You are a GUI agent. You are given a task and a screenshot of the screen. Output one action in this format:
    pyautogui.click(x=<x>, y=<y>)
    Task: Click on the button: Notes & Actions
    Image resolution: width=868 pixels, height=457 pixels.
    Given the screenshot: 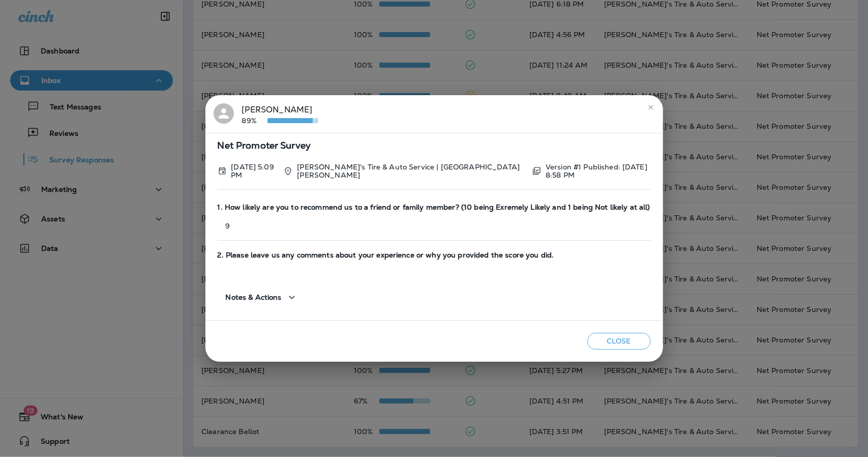 What is the action you would take?
    pyautogui.click(x=262, y=298)
    